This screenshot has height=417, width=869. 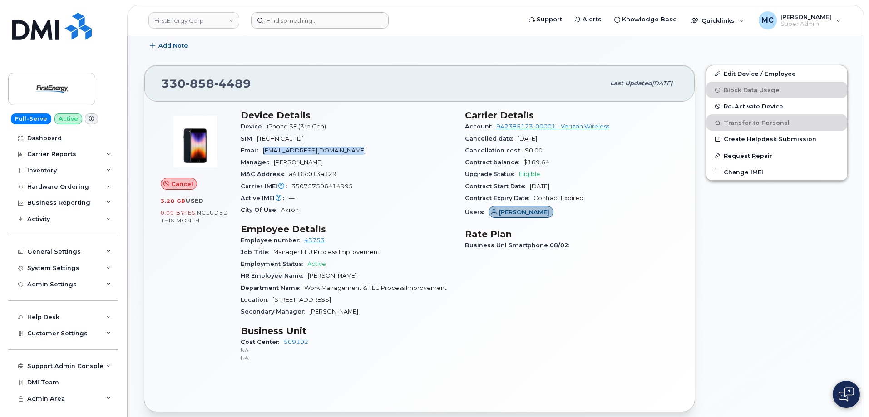 What do you see at coordinates (519, 245) in the screenshot?
I see `span: Business Unl Smartphone 08/02` at bounding box center [519, 245].